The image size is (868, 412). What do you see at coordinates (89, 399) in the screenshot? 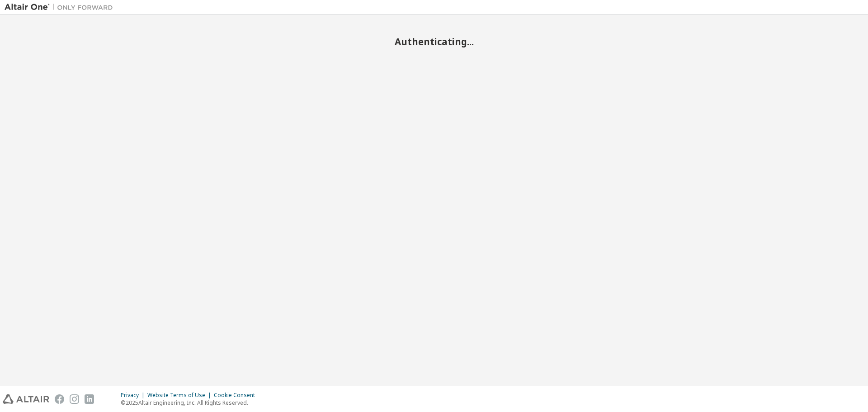
I see `img: linkedin.svg` at bounding box center [89, 399].